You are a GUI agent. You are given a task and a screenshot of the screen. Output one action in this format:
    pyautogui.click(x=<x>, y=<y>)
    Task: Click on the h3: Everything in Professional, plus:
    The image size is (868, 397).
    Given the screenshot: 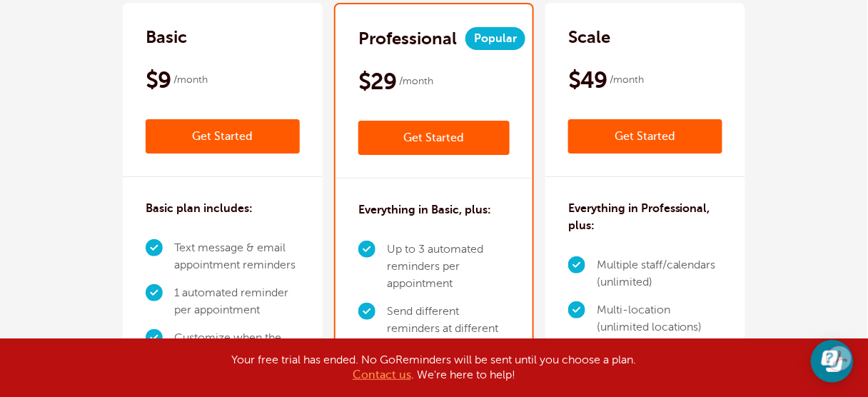 What is the action you would take?
    pyautogui.click(x=645, y=217)
    